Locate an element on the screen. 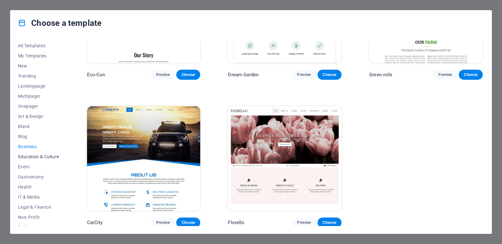 The width and height of the screenshot is (502, 244). button: Art & Design is located at coordinates (38, 116).